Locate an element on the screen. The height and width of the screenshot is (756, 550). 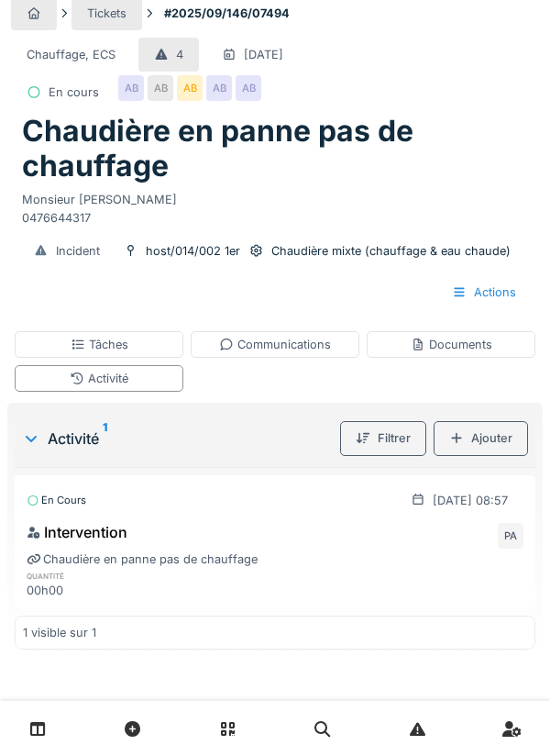
h1: Chaudière en panne pas de chauffage is located at coordinates (275, 149).